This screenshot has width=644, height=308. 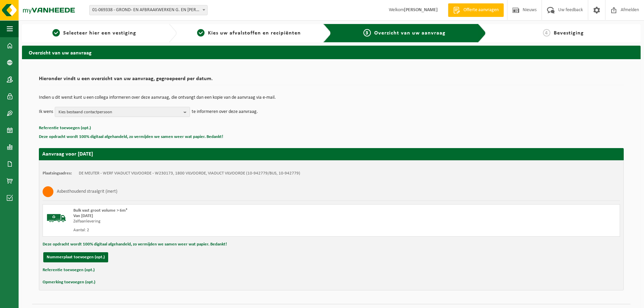 I want to click on p: te informeren over deze aanvraag., so click(x=225, y=112).